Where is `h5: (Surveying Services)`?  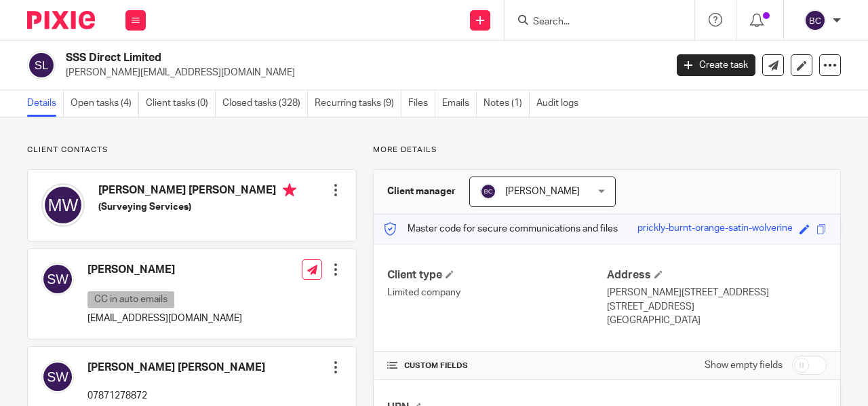 h5: (Surveying Services) is located at coordinates (197, 207).